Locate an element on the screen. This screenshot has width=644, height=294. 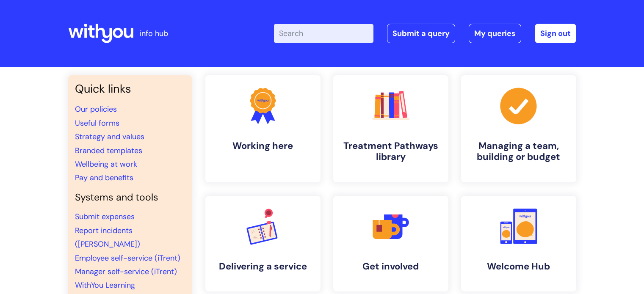
a: Managing a team, building or budget is located at coordinates (519, 128).